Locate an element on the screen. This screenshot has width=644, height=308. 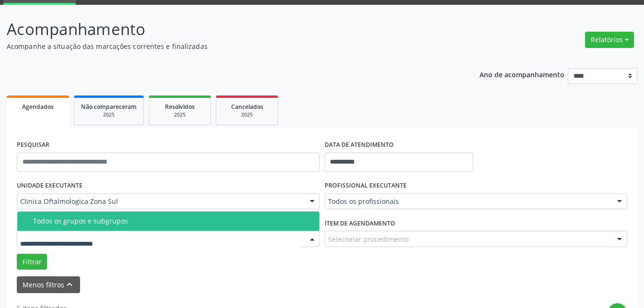
button: Relatórios is located at coordinates (610, 40).